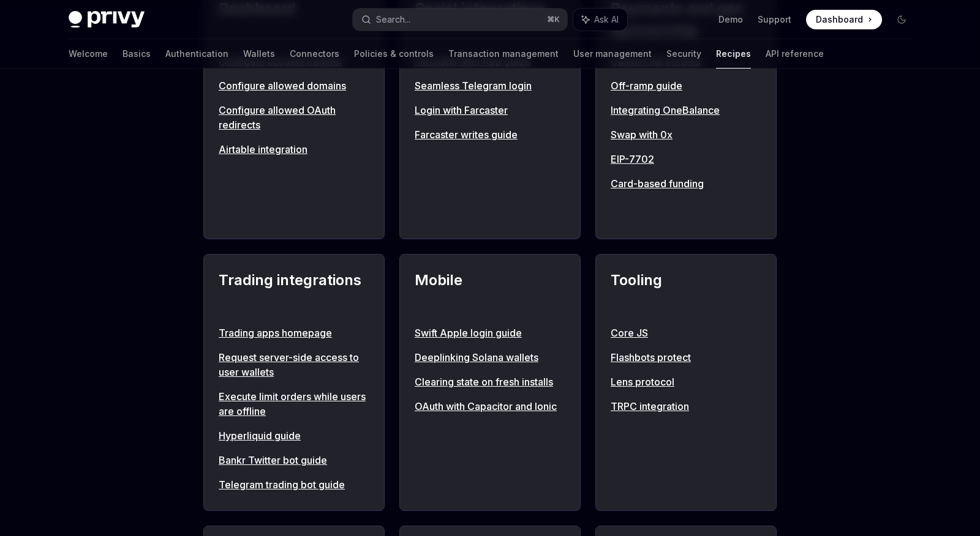 Image resolution: width=980 pixels, height=536 pixels. What do you see at coordinates (733, 54) in the screenshot?
I see `a: Recipes` at bounding box center [733, 54].